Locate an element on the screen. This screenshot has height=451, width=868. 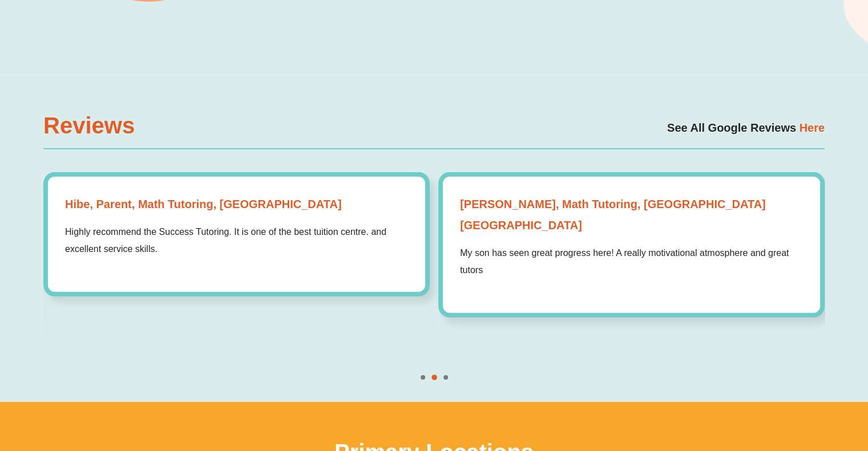
h2: Reviews is located at coordinates (113, 126).